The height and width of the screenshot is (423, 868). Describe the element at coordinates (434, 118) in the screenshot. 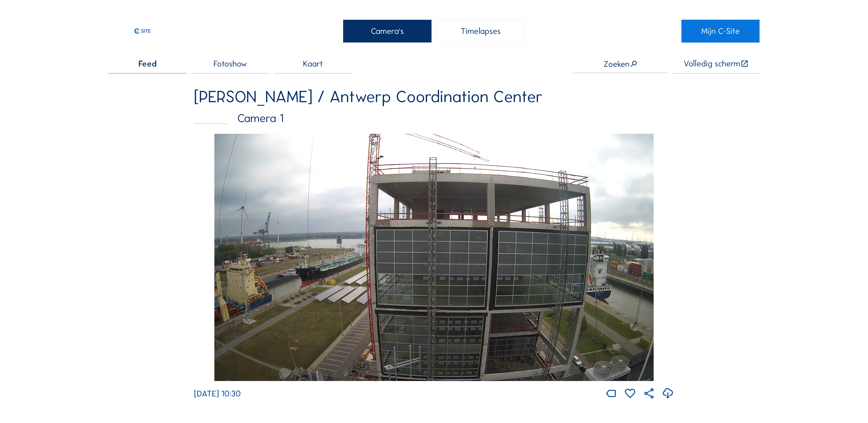

I see `div: Camera 1` at that location.